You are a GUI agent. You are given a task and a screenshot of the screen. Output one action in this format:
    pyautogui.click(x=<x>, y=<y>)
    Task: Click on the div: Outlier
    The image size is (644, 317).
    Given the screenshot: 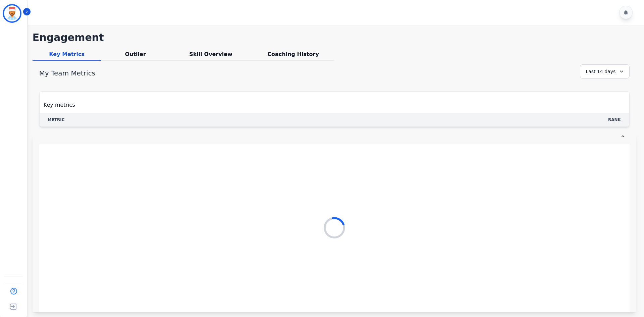 What is the action you would take?
    pyautogui.click(x=135, y=55)
    